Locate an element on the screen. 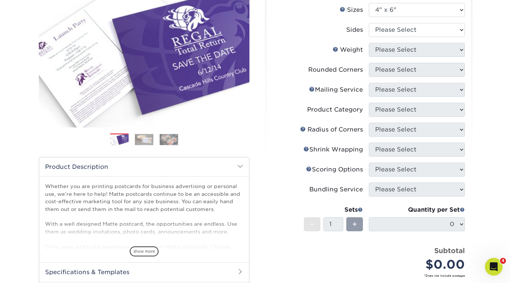 Image resolution: width=510 pixels, height=283 pixels. div: Weight is located at coordinates (348, 50).